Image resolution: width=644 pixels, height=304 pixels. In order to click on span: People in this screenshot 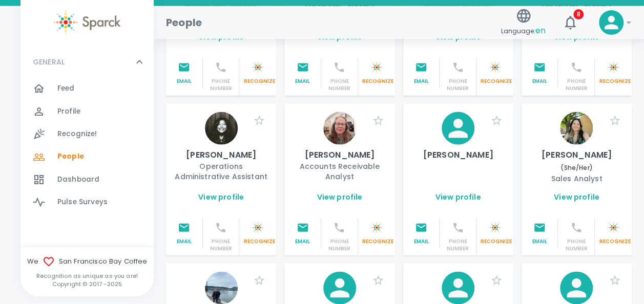, I will do `click(70, 156)`.